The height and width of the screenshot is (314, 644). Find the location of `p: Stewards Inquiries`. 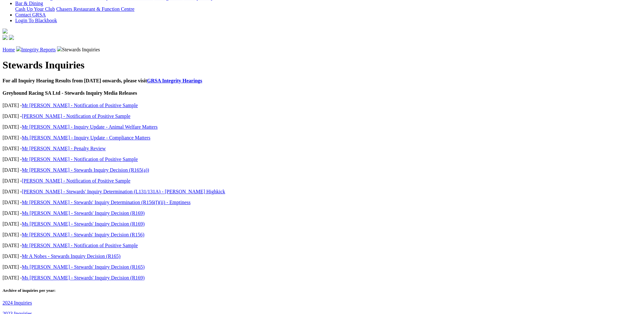

p: Stewards Inquiries is located at coordinates (322, 49).